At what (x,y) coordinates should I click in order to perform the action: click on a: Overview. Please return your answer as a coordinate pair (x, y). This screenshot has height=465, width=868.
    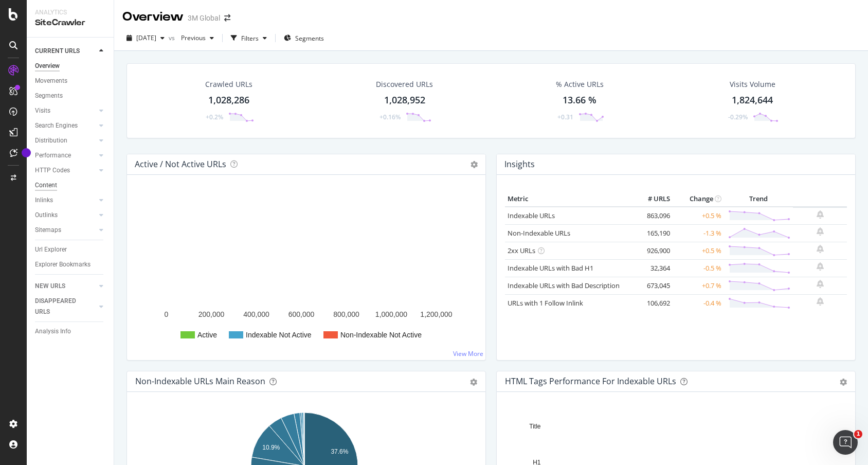
    Looking at the image, I should click on (70, 65).